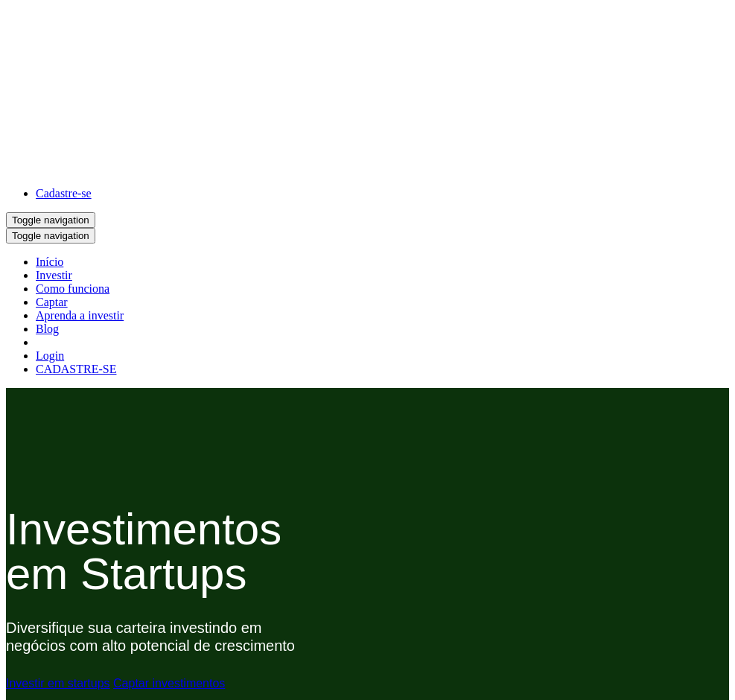 The width and height of the screenshot is (735, 700). What do you see at coordinates (72, 288) in the screenshot?
I see `a: Como funciona` at bounding box center [72, 288].